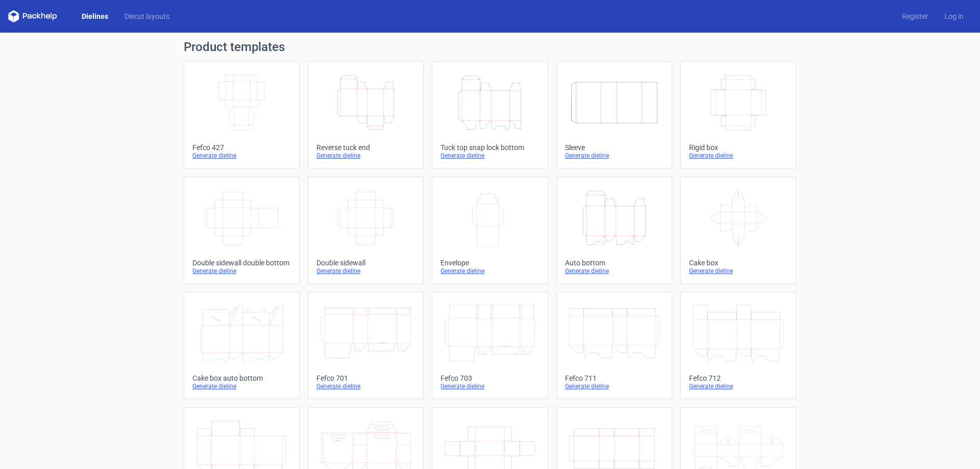 The image size is (980, 469). I want to click on a: Fefco 712Generate dieline, so click(738, 346).